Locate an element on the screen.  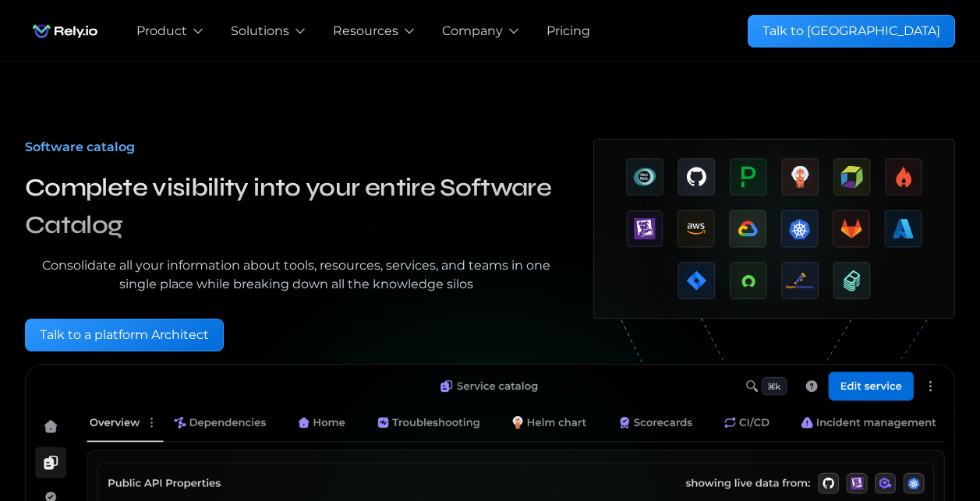
div: Consolidate all your information about tools, resources, services, and teams in one single place ... is located at coordinates (296, 275).